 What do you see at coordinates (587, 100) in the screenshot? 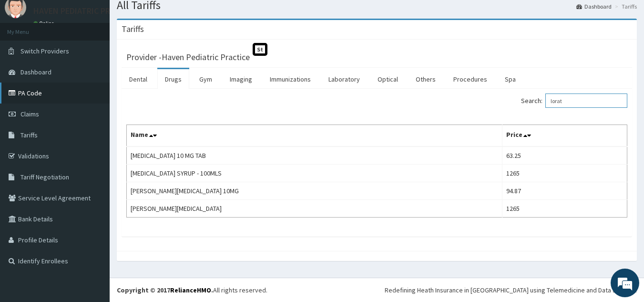
I see `input: Search:` at bounding box center [587, 100].